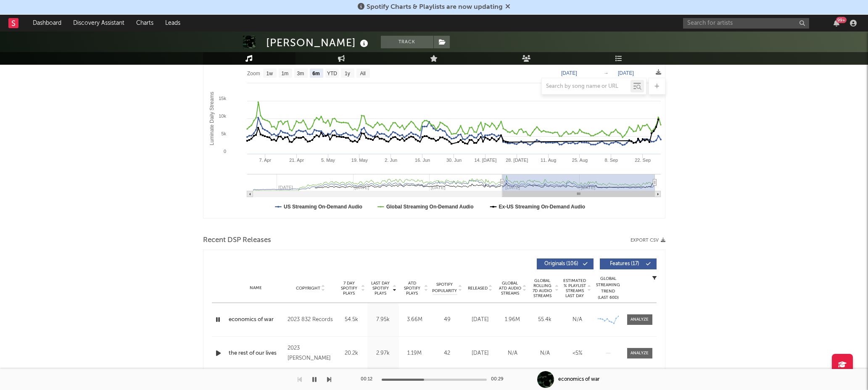  Describe the element at coordinates (296, 160) in the screenshot. I see `text: 21. Apr` at that location.